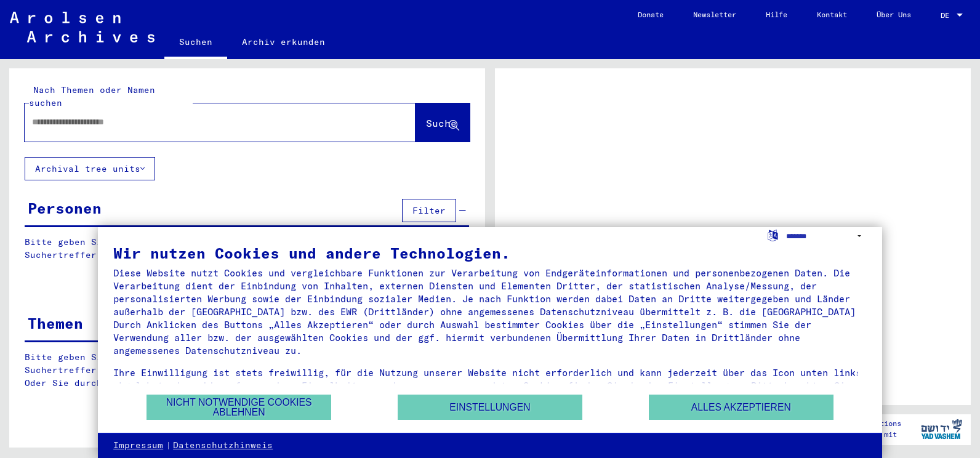  I want to click on button: Filter, so click(429, 210).